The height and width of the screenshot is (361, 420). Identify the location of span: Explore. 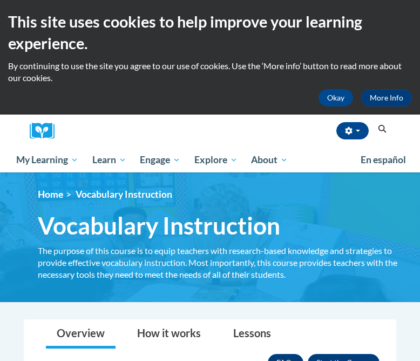
(216, 160).